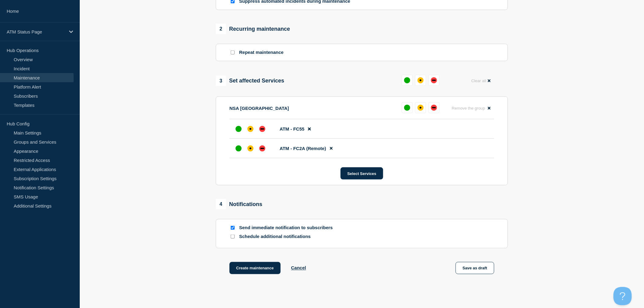 The image size is (644, 308). What do you see at coordinates (36, 31) in the screenshot?
I see `p: ATM Status Page` at bounding box center [36, 31].